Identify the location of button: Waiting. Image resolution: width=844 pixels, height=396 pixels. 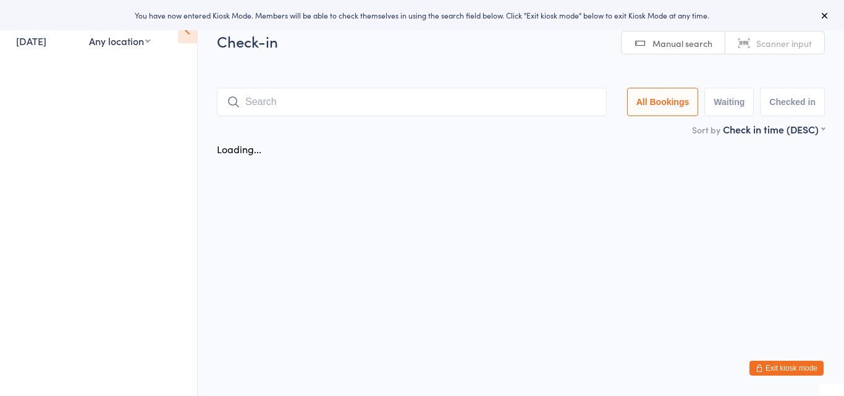
(729, 102).